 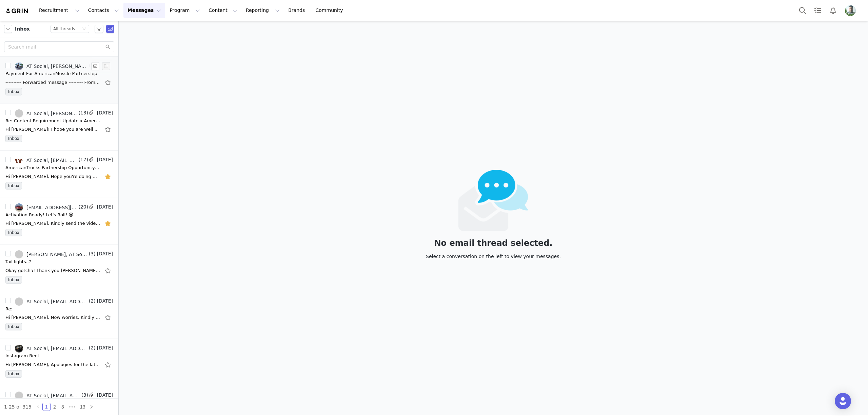 What do you see at coordinates (263, 10) in the screenshot?
I see `button: Reporting` at bounding box center [263, 10].